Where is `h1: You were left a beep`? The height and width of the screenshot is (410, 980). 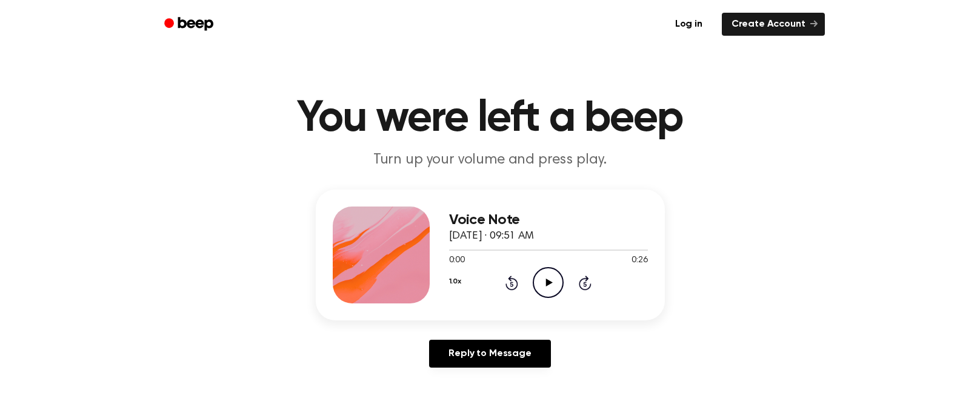
h1: You were left a beep is located at coordinates (490, 119).